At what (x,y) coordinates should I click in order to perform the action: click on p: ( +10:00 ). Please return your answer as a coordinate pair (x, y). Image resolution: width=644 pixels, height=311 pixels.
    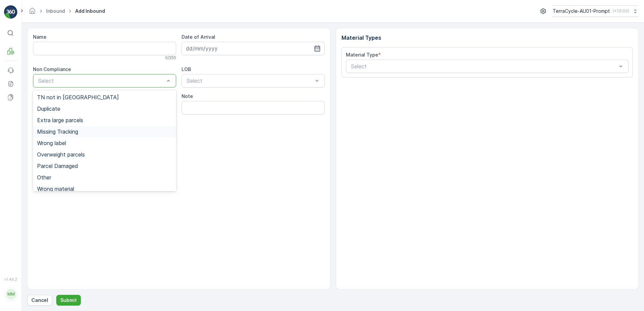
    Looking at the image, I should click on (621, 11).